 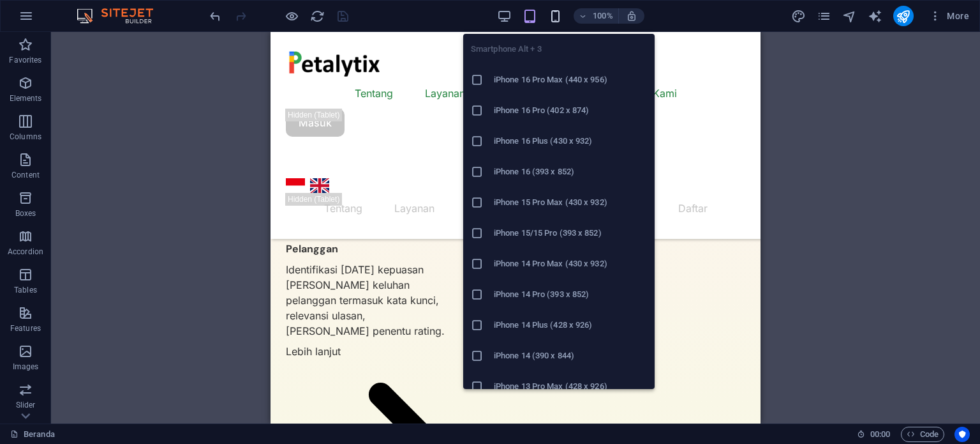 What do you see at coordinates (215, 16) in the screenshot?
I see `i: Undo: Define viewports on which this element should be visible. (Ctrl+Z)` at bounding box center [215, 16].